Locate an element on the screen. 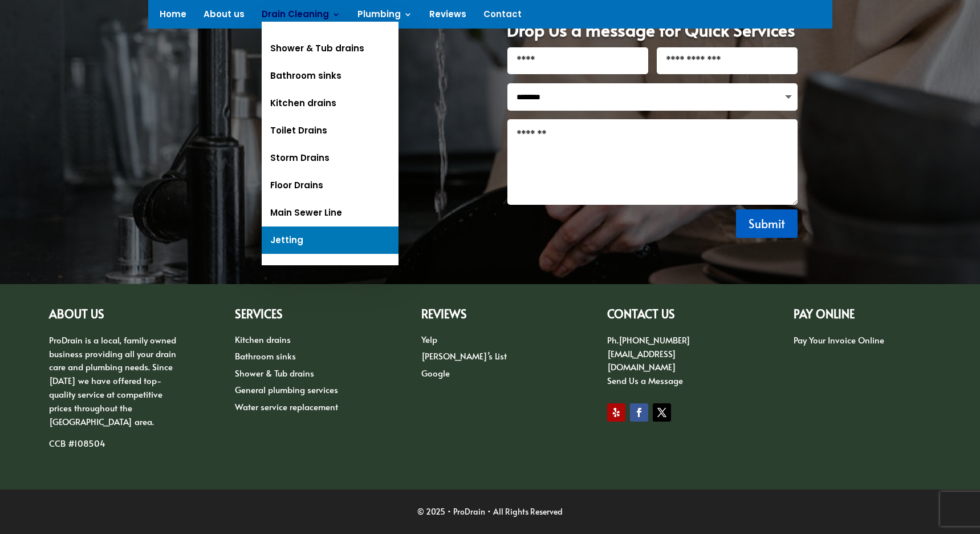  a: Drain Cleaning is located at coordinates (301, 16).